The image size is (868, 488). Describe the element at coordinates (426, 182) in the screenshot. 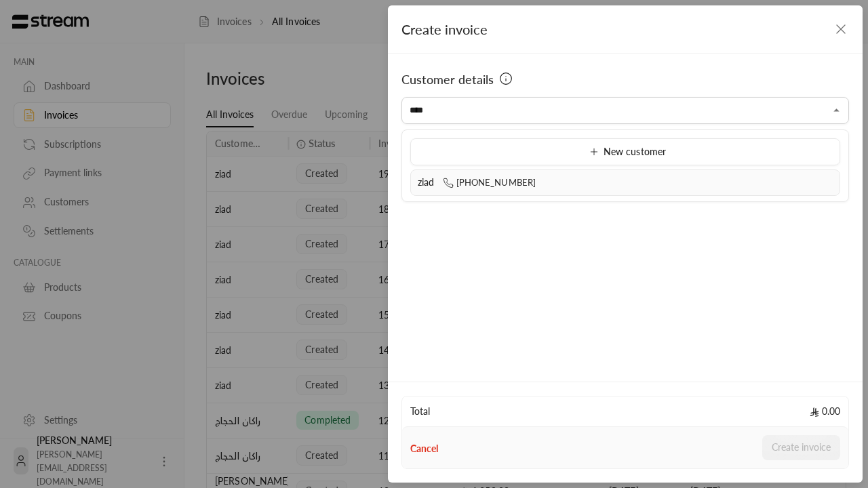

I see `span: ziad` at that location.